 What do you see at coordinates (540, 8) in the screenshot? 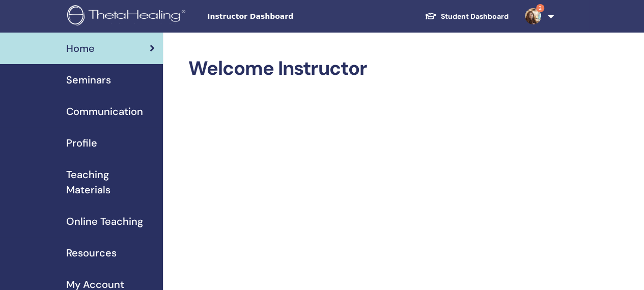
I see `span: 2` at bounding box center [540, 8].